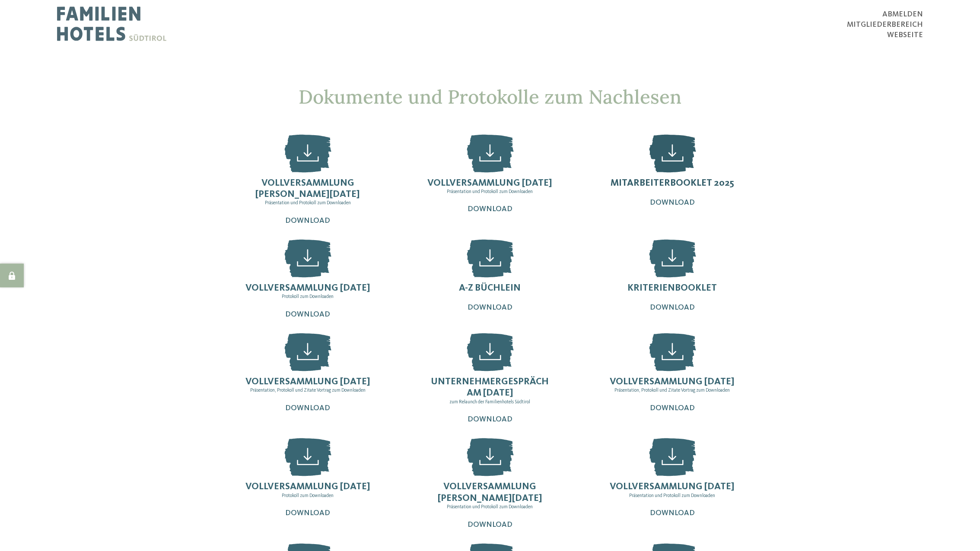 The height and width of the screenshot is (551, 980). I want to click on span: Mitgliederbereich, so click(885, 25).